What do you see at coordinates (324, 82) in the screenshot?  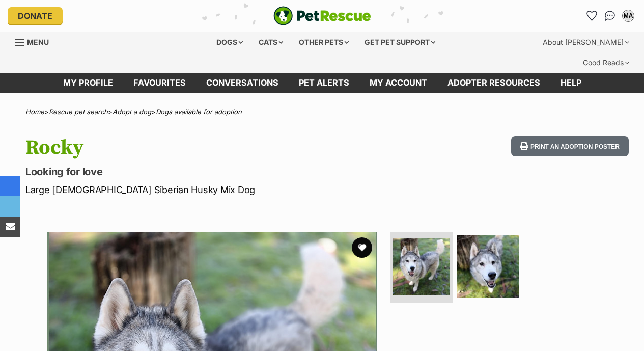 I see `a: Pet alerts` at bounding box center [324, 82].